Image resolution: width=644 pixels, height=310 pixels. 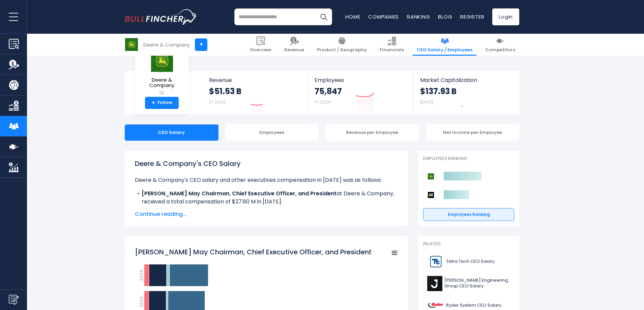 I want to click on span: Employees, so click(x=360, y=80).